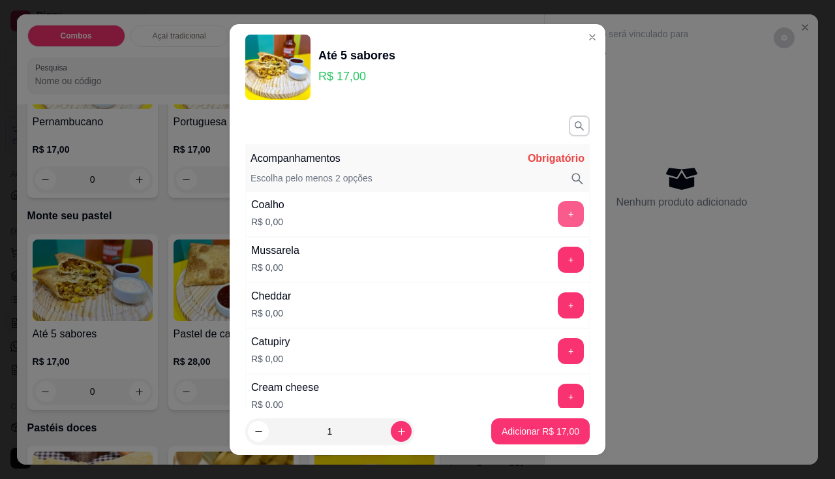 The height and width of the screenshot is (479, 835). I want to click on p: Adicionar R$ 17,00, so click(540, 431).